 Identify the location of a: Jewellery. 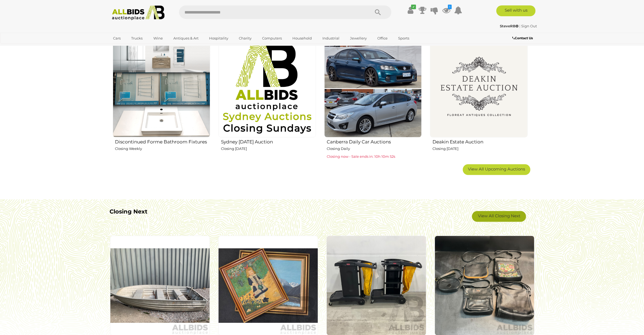
(358, 38).